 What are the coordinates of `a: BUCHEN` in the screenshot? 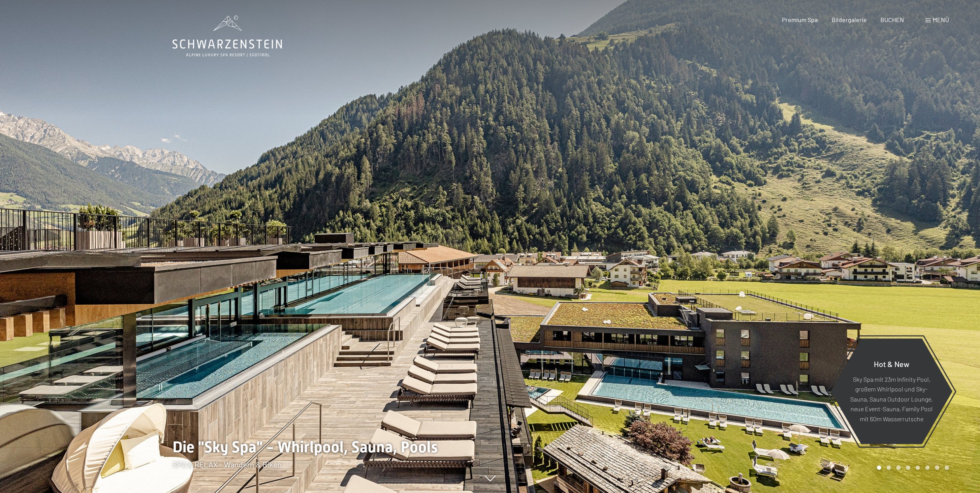 It's located at (892, 19).